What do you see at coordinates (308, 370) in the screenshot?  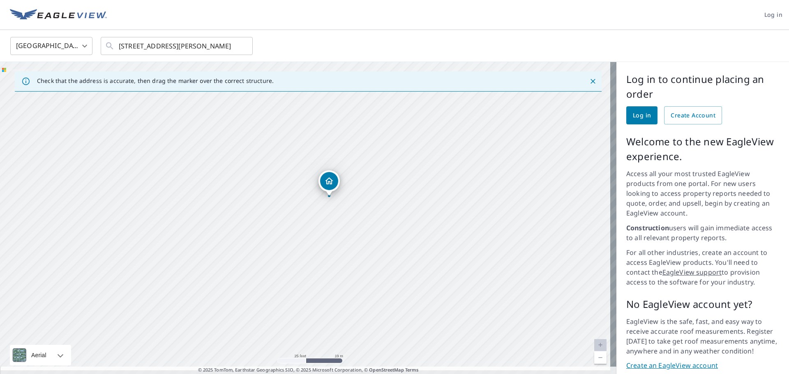 I see `span: © 2025 TomTom, Earthstar Geographics SIO, © 2025 Microsoft Corporation, ©` at bounding box center [308, 370].